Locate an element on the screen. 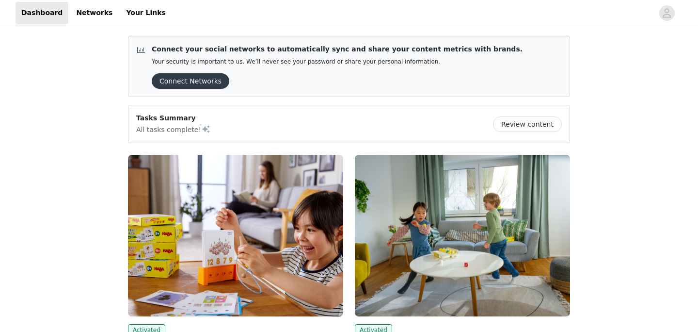  button: Review content is located at coordinates (528, 124).